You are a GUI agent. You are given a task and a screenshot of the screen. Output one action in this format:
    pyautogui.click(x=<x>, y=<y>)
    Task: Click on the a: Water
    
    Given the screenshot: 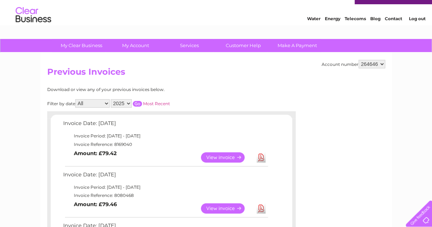 What is the action you would take?
    pyautogui.click(x=313, y=33)
    